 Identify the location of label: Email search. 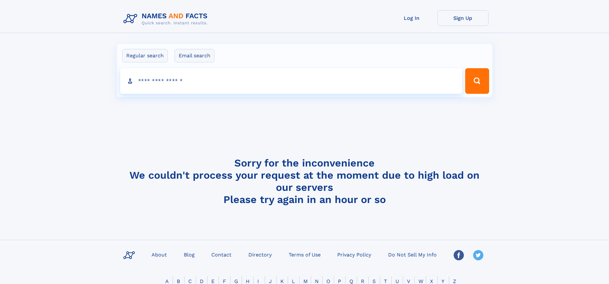
(194, 56).